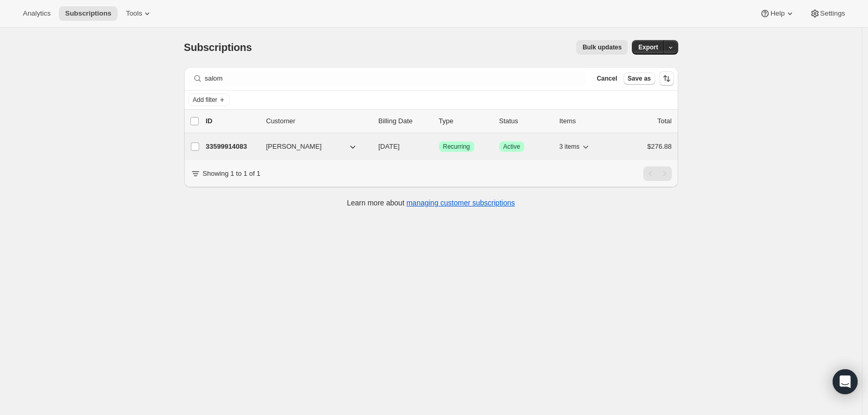 This screenshot has width=868, height=415. I want to click on span: Cancel, so click(607, 78).